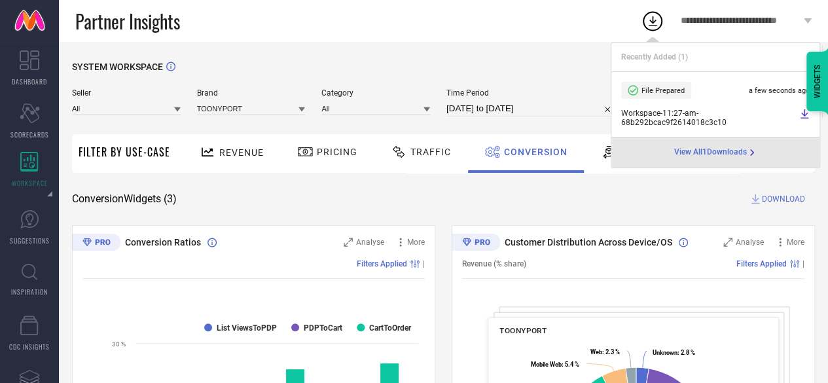 The image size is (828, 383). What do you see at coordinates (555, 364) in the screenshot?
I see `text: : 5.4 %` at bounding box center [555, 364].